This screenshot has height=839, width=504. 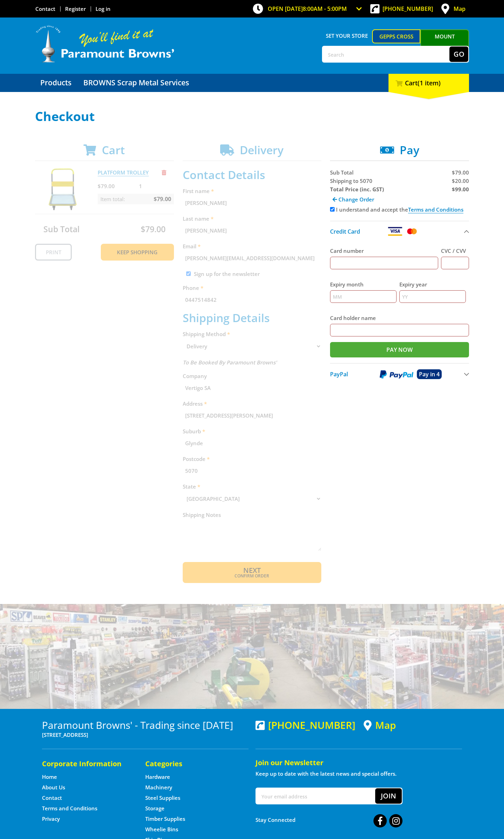 What do you see at coordinates (359, 763) in the screenshot?
I see `h5: Join our Newsletter` at bounding box center [359, 763].